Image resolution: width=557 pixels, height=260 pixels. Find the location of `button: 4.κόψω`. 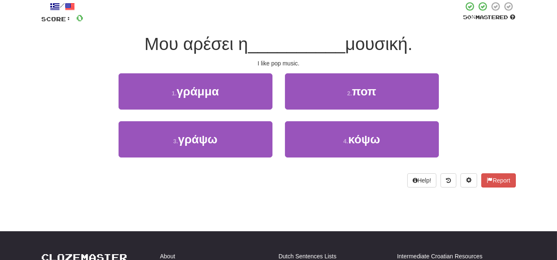

button: 4.κόψω is located at coordinates (362, 139).